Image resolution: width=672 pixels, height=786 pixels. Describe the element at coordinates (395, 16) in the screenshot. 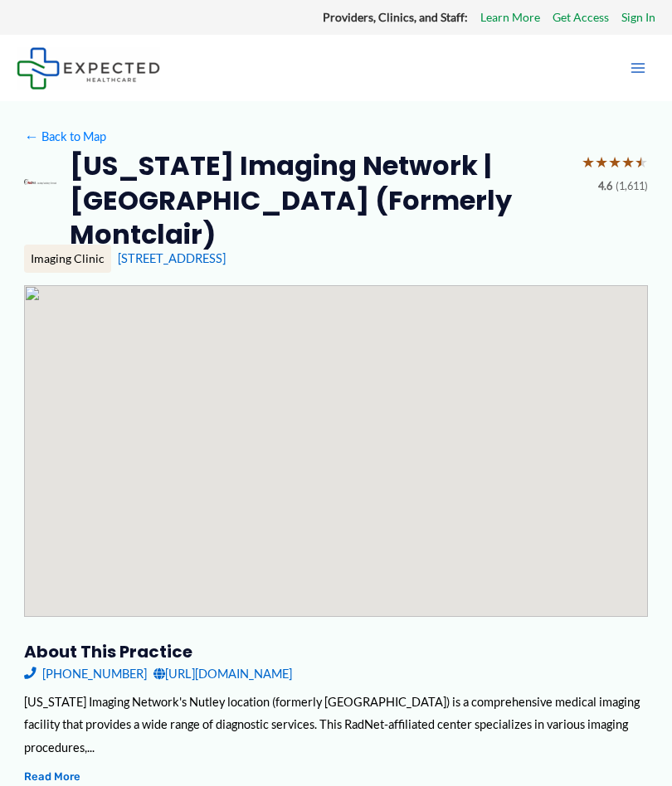

I see `strong: Providers, Clinics, and Staff:` at that location.